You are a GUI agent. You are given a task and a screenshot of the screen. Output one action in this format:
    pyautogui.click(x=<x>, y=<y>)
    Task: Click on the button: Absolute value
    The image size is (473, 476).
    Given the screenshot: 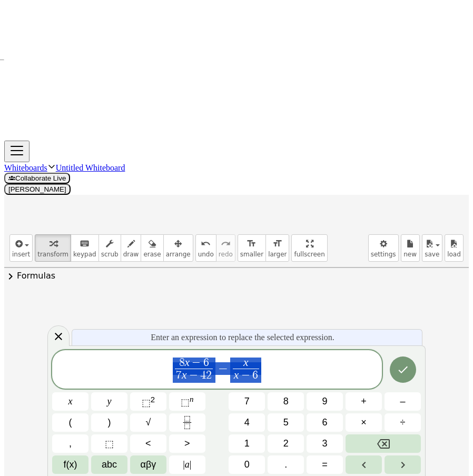 What is the action you would take?
    pyautogui.click(x=187, y=464)
    